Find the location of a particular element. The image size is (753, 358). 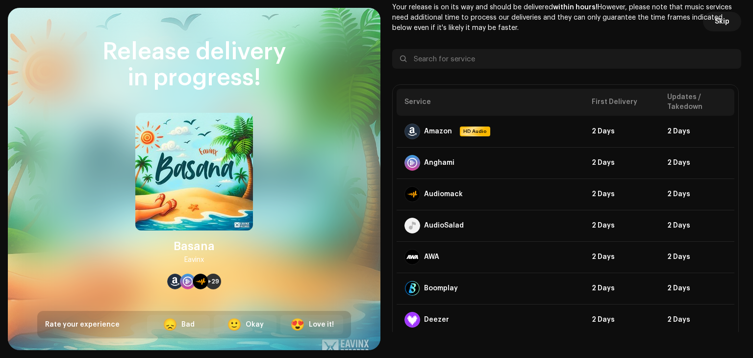

th: First Delivery is located at coordinates (621, 102).